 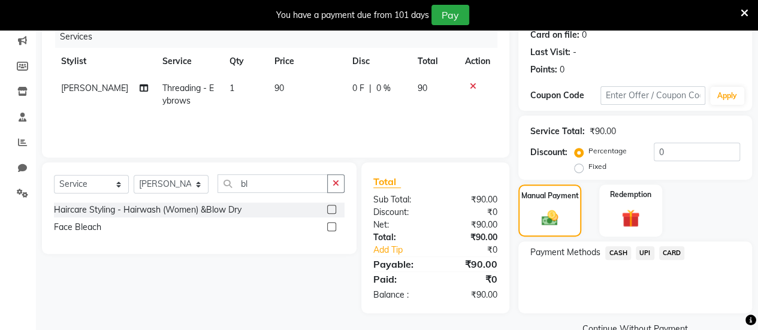 What do you see at coordinates (400, 295) in the screenshot?
I see `div: Balance :` at bounding box center [400, 295].